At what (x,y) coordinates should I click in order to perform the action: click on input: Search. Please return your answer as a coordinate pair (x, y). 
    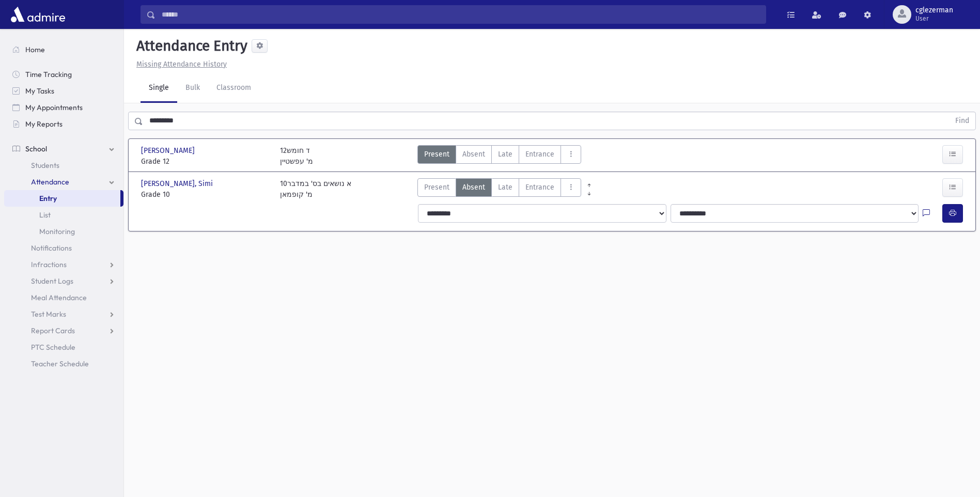
    Looking at the image, I should click on (460, 14).